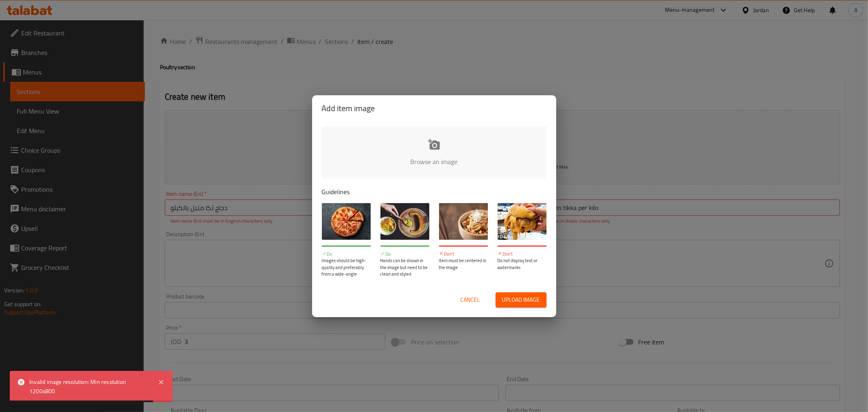 The image size is (868, 412). I want to click on button: Upload image, so click(521, 300).